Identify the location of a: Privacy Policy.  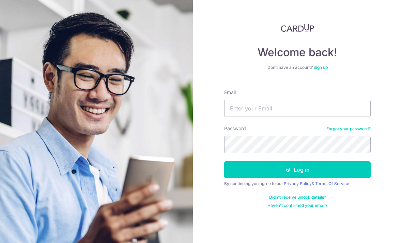
(298, 183).